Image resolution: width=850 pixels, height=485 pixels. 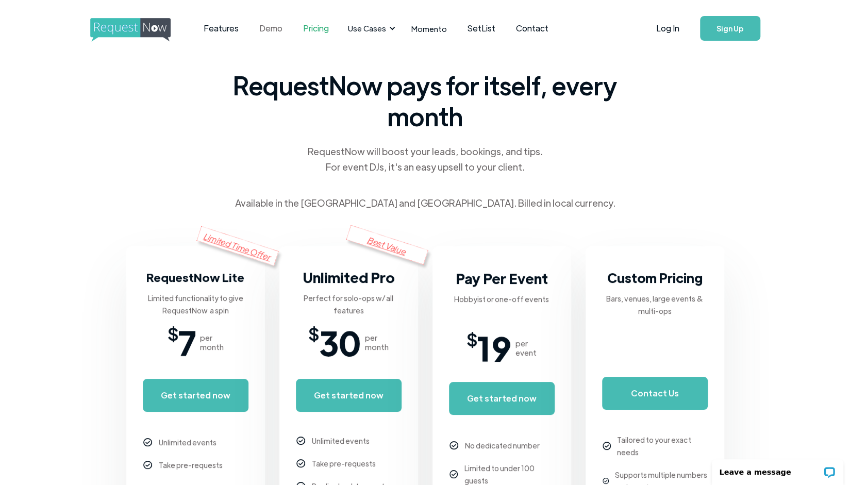 I want to click on a: home, so click(x=129, y=28).